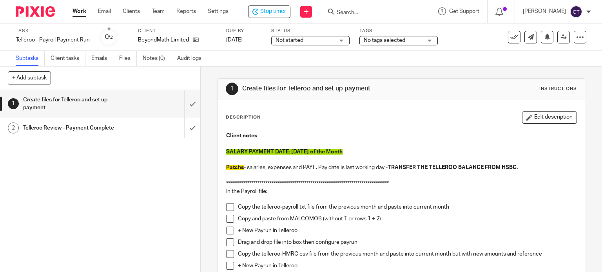 This screenshot has height=272, width=602. I want to click on input: Search, so click(371, 13).